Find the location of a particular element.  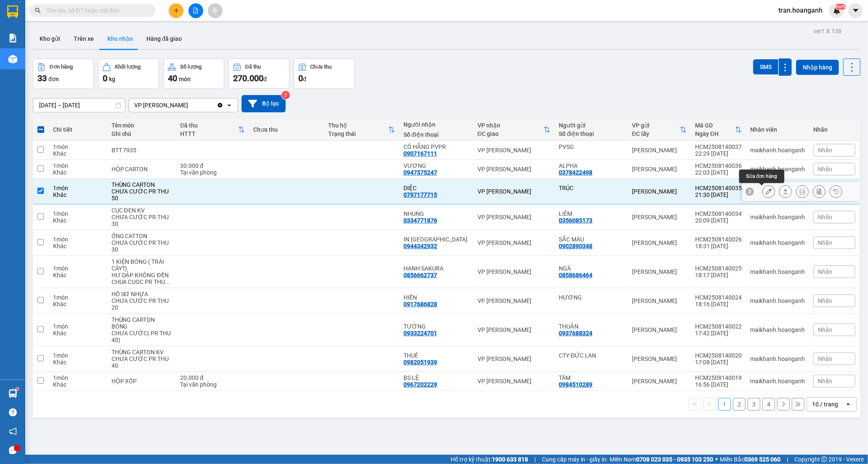

span: 33 is located at coordinates (42, 78).